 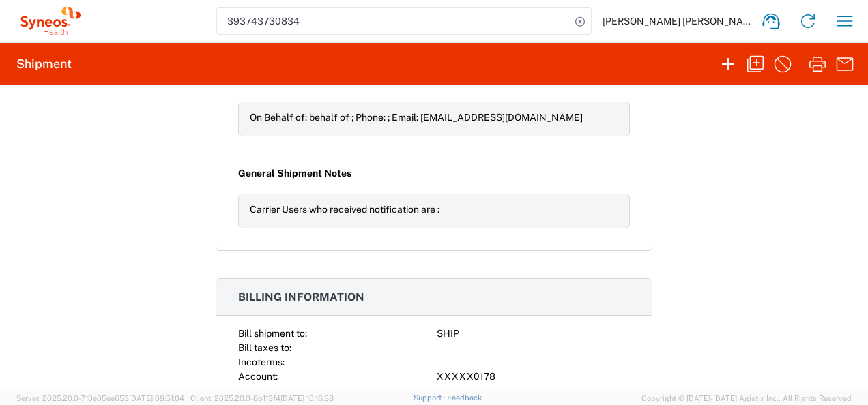 I want to click on input: Shipment, tracking or reference number, so click(x=393, y=21).